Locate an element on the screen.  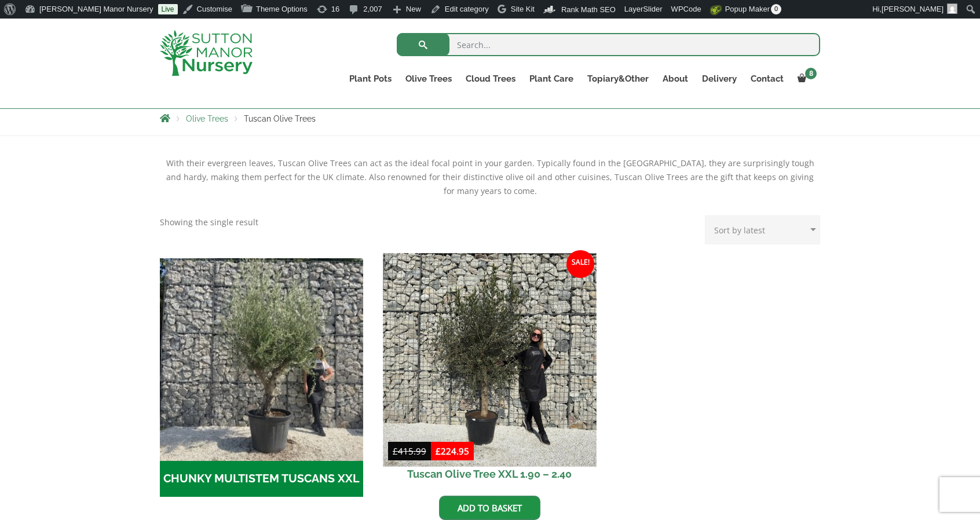
a: Contact is located at coordinates (767, 79).